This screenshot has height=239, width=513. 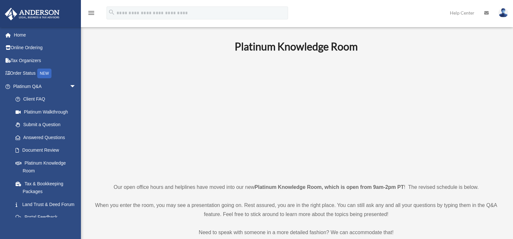 I want to click on i: search, so click(x=112, y=12).